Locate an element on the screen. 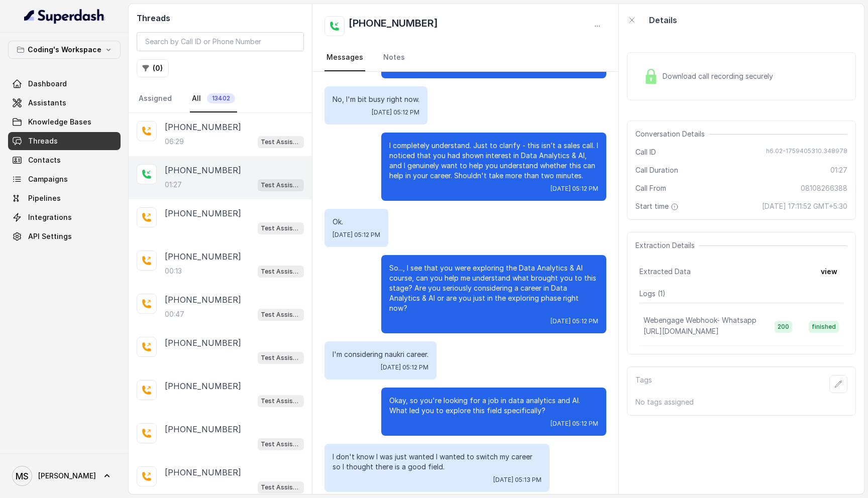 Image resolution: width=868 pixels, height=498 pixels. span: Call Duration is located at coordinates (656, 170).